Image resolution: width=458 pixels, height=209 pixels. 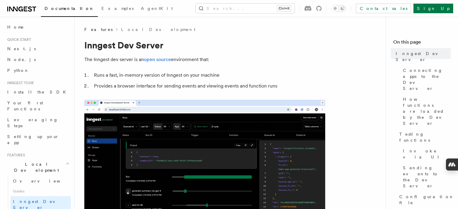 I want to click on kbd: Ctrl+K, so click(x=284, y=8).